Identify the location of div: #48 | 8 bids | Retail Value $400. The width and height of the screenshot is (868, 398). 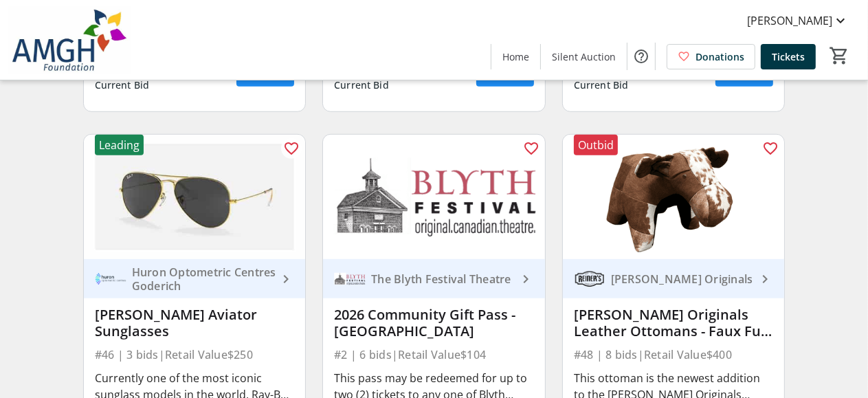
(673, 355).